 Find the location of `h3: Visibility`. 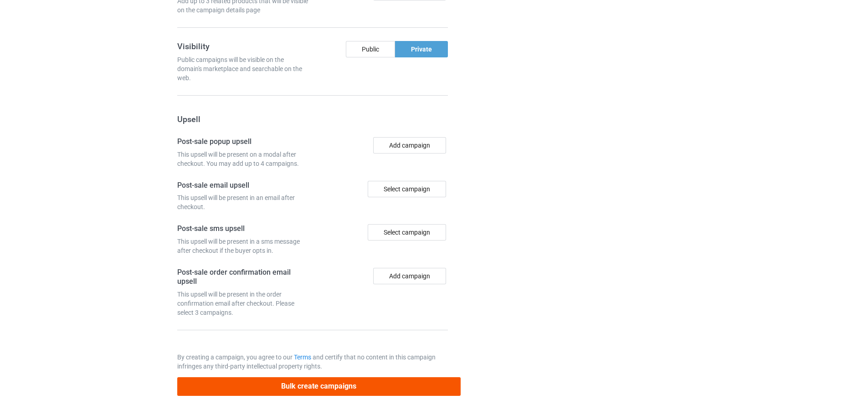

h3: Visibility is located at coordinates (243, 46).